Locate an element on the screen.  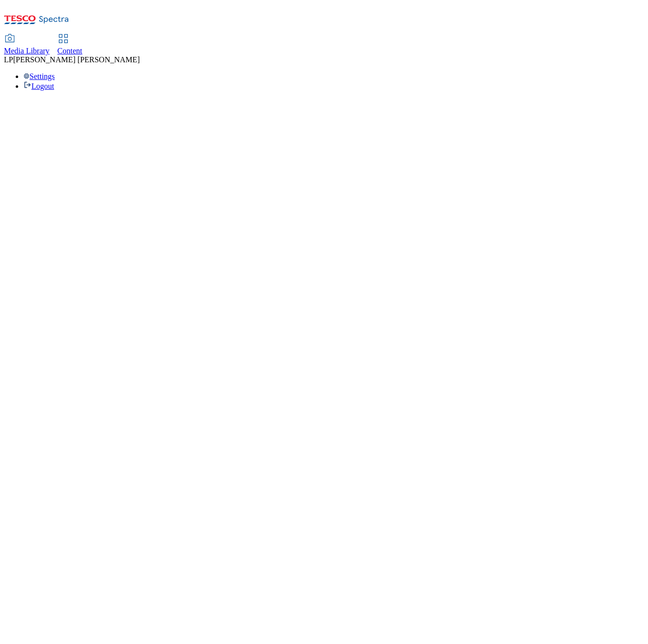
span: Media Library is located at coordinates (26, 51).